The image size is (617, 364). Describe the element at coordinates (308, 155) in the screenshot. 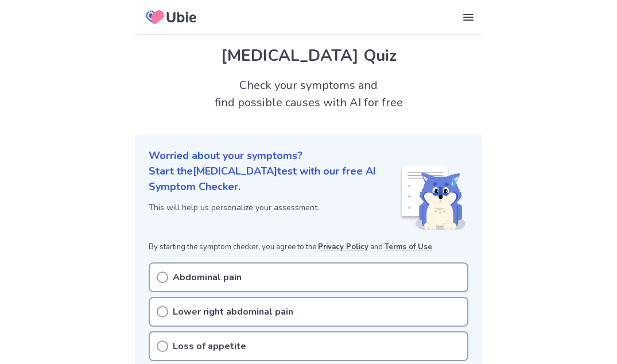

I see `p: Worried about your symptoms?` at that location.